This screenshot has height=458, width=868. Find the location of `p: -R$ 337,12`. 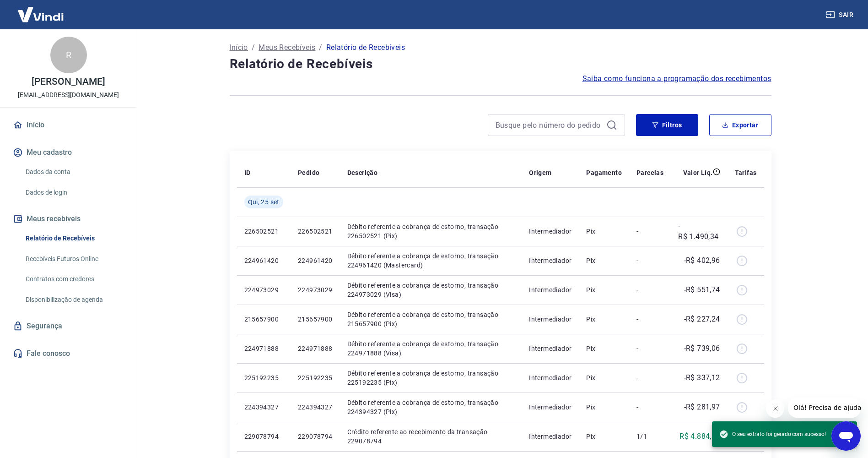

p: -R$ 337,12 is located at coordinates (702, 377).